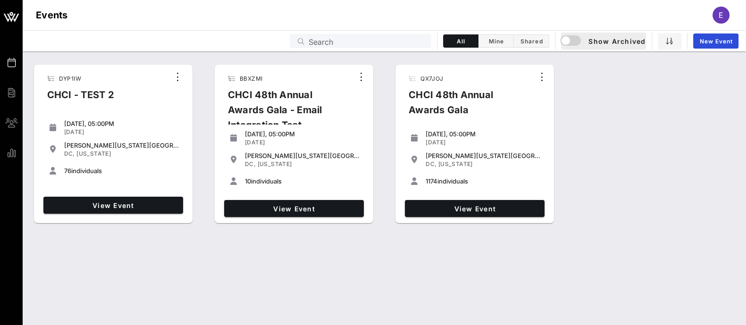  I want to click on span: 1174, so click(431, 181).